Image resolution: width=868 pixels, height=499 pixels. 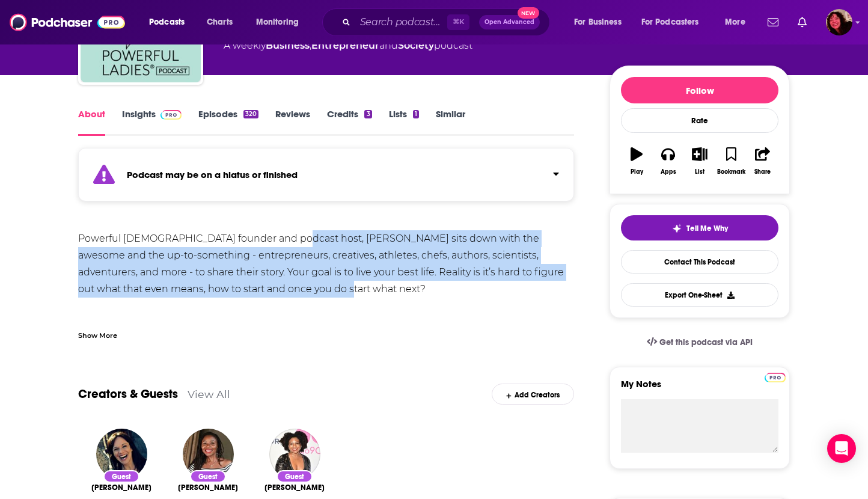 I want to click on img: User Profile, so click(x=839, y=22).